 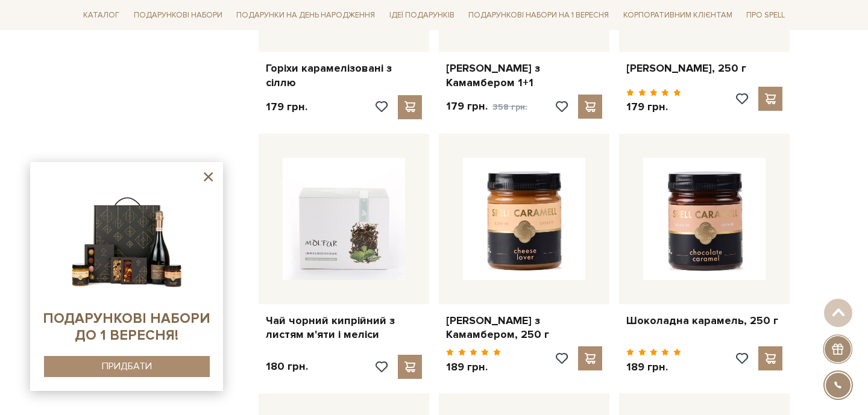 What do you see at coordinates (422, 15) in the screenshot?
I see `a: Ідеї подарунків` at bounding box center [422, 15].